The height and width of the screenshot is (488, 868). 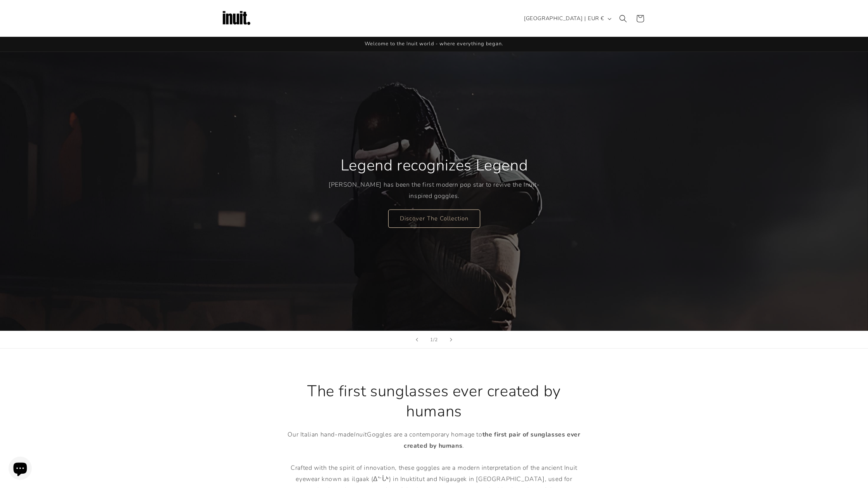 What do you see at coordinates (434, 44) in the screenshot?
I see `span: Welcome to the Inuit world - where everything began.` at bounding box center [434, 44].